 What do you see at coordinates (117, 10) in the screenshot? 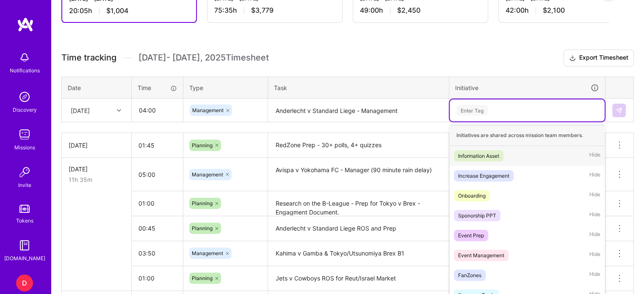
I see `span: $1,004` at bounding box center [117, 10].